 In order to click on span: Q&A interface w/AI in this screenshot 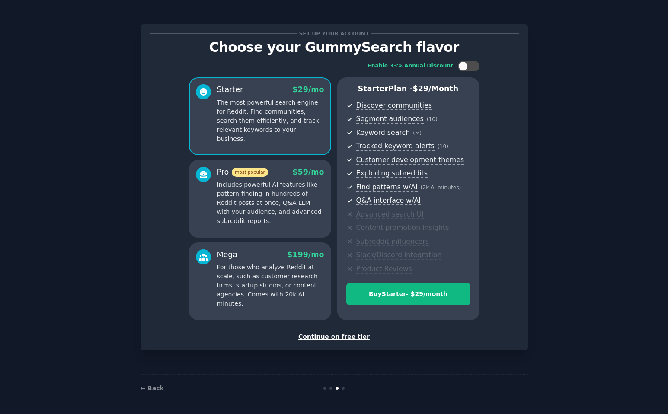, I will do `click(388, 201)`.